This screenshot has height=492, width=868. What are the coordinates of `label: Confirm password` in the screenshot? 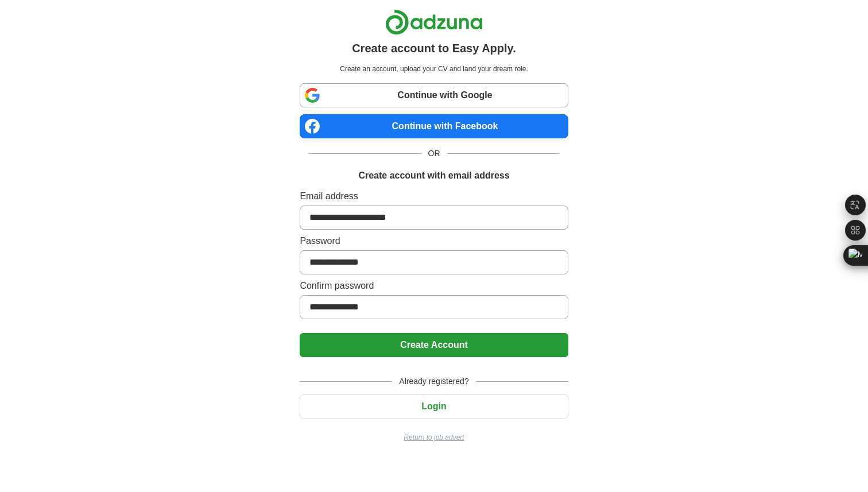 It's located at (434, 286).